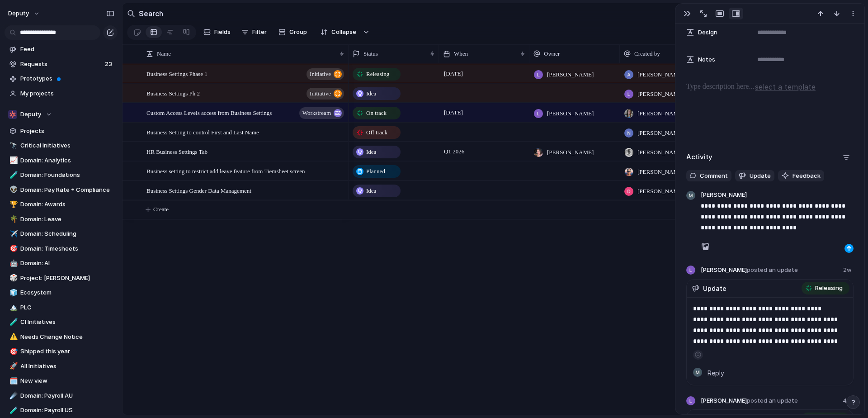 Image resolution: width=868 pixels, height=418 pixels. I want to click on span: Domain: Timesheets, so click(68, 249).